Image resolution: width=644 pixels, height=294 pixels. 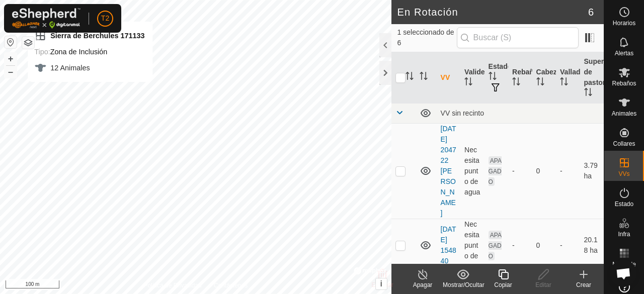 I want to click on button: i, so click(x=381, y=284).